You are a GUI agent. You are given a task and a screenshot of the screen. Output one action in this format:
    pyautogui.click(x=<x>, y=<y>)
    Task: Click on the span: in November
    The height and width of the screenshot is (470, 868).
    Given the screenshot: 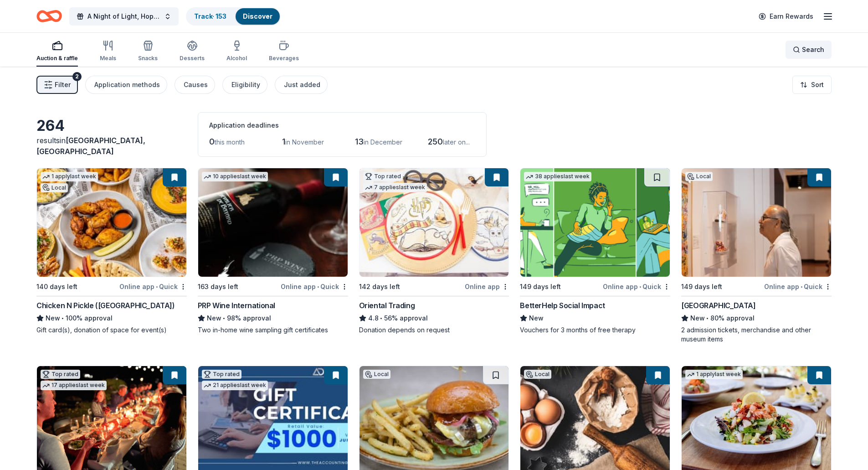 What is the action you would take?
    pyautogui.click(x=305, y=141)
    